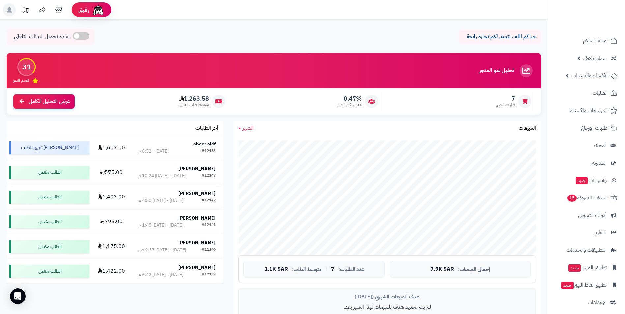 The width and height of the screenshot is (625, 314). Describe the element at coordinates (98, 10) in the screenshot. I see `img: ai-face.png` at that location.